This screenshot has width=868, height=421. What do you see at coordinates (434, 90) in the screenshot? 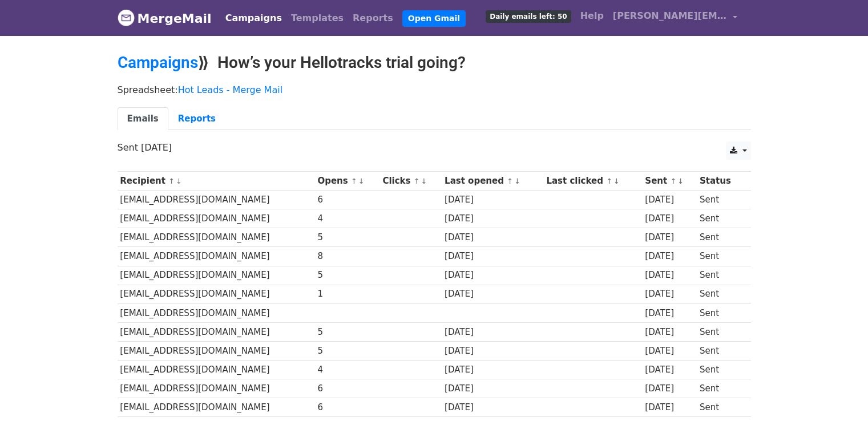
I see `p: Spreadsheet:` at bounding box center [434, 90].